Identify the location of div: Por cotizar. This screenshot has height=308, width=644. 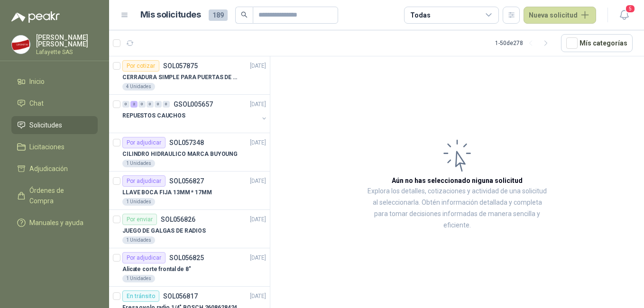
(141, 66).